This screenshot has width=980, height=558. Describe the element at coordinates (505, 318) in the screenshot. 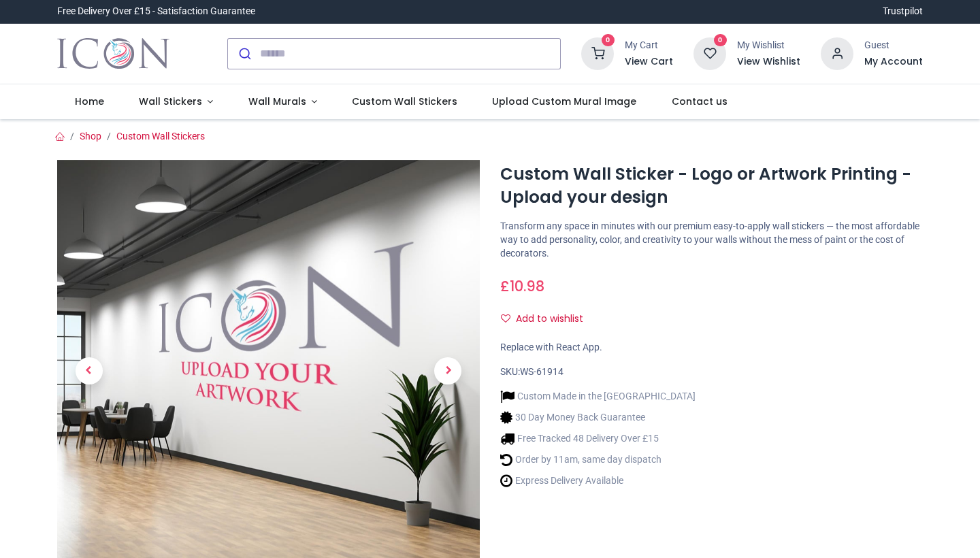

I see `i: Add to wishlist` at that location.